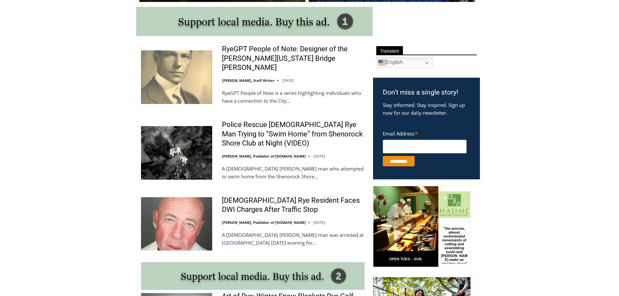 The image size is (619, 296). What do you see at coordinates (426, 109) in the screenshot?
I see `p: Stay informed. Stay inspired. Sign up now for our daily newsletter.` at bounding box center [426, 109].